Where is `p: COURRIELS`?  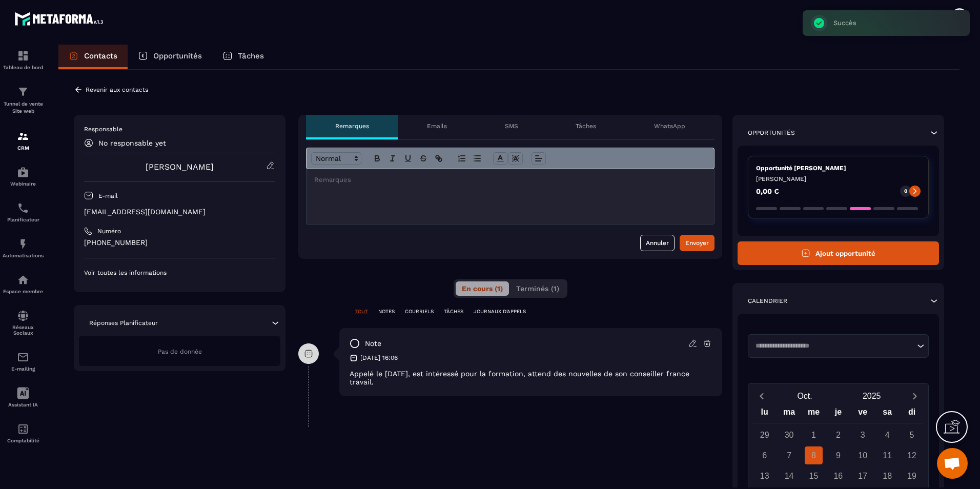 p: COURRIELS is located at coordinates (419, 311).